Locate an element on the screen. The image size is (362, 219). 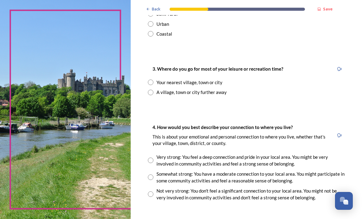
div: Your nearest village, town or city is located at coordinates (189, 82).